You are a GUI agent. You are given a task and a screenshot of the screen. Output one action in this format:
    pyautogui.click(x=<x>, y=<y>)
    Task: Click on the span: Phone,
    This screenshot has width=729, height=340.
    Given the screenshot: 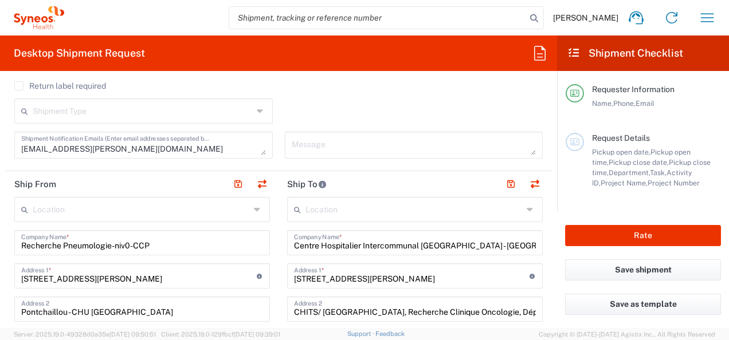 What is the action you would take?
    pyautogui.click(x=624, y=103)
    